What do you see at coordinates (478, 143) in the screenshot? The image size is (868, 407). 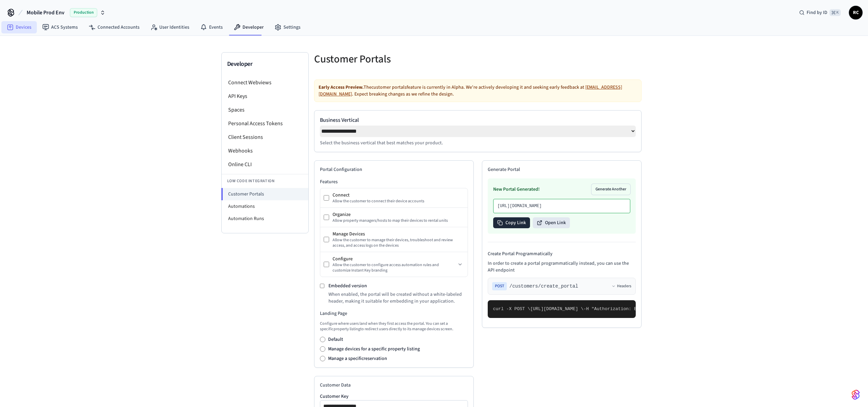 I see `p: Select the business vertical that best matches your product.` at bounding box center [478, 143].